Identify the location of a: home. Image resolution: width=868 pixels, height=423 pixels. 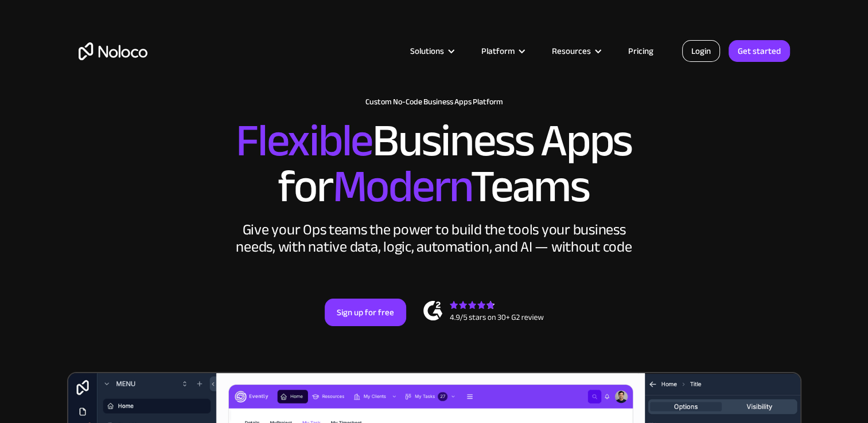
(113, 51).